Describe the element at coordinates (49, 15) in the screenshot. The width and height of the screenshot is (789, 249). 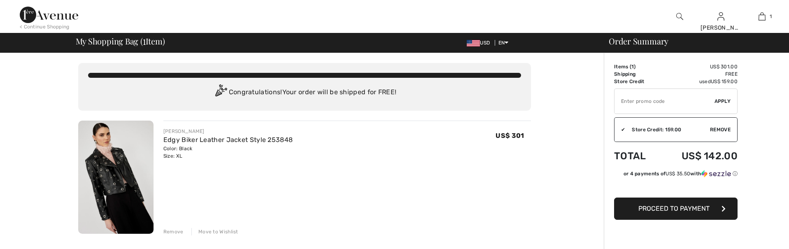
I see `img: 1ère Avenue` at that location.